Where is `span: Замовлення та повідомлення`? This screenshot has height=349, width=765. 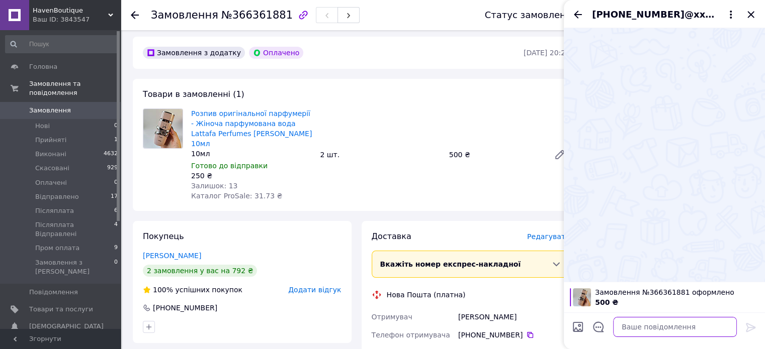
span: Замовлення та повідомлення is located at coordinates (75, 88).